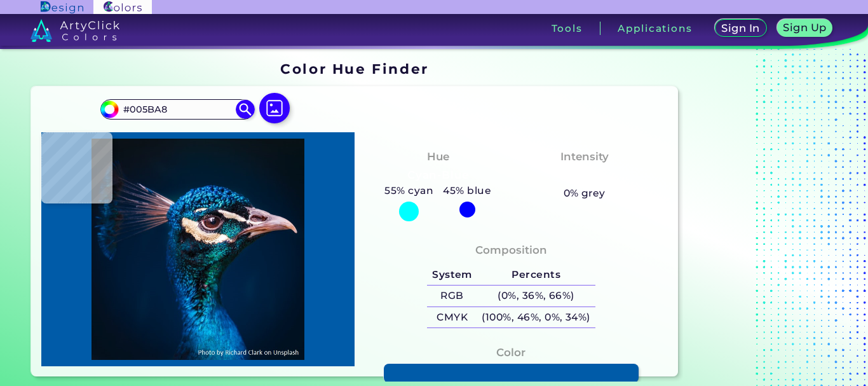  Describe the element at coordinates (354, 69) in the screenshot. I see `h1: Color Hue Finder` at that location.